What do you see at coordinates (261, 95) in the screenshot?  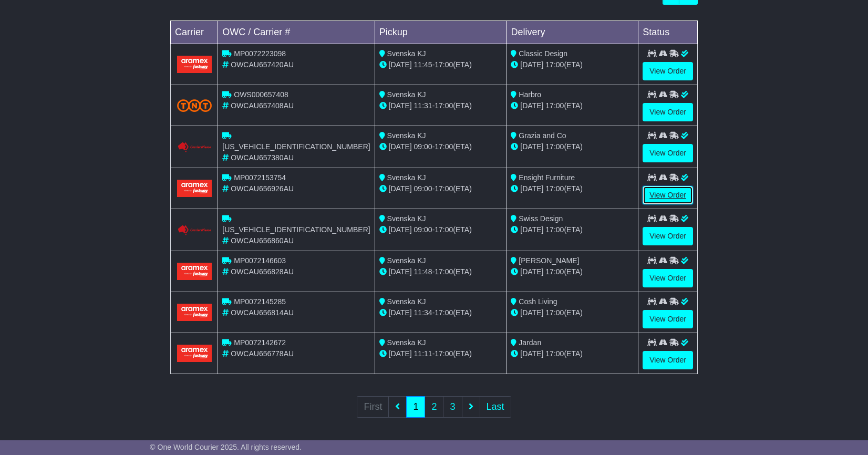 I see `span: OWS000657408` at bounding box center [261, 95].